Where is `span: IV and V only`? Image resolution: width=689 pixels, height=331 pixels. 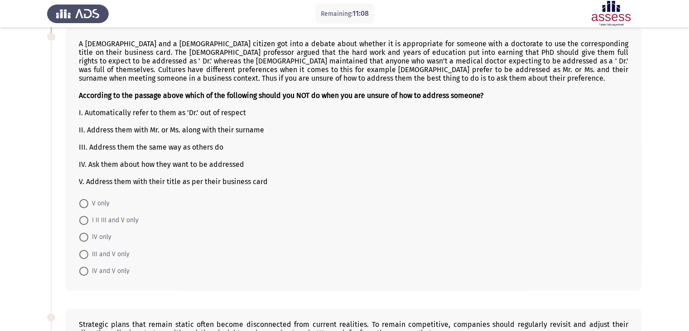 span: IV and V only is located at coordinates (109, 271).